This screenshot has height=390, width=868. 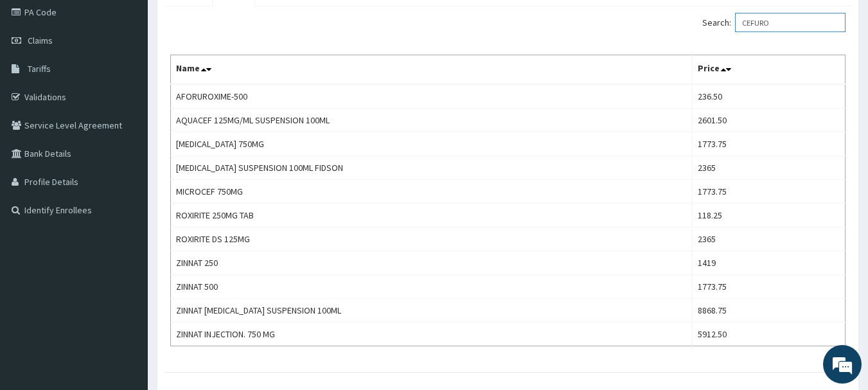 What do you see at coordinates (432, 120) in the screenshot?
I see `td: AQUACEF 125MG/ML SUSPENSION 100ML` at bounding box center [432, 120].